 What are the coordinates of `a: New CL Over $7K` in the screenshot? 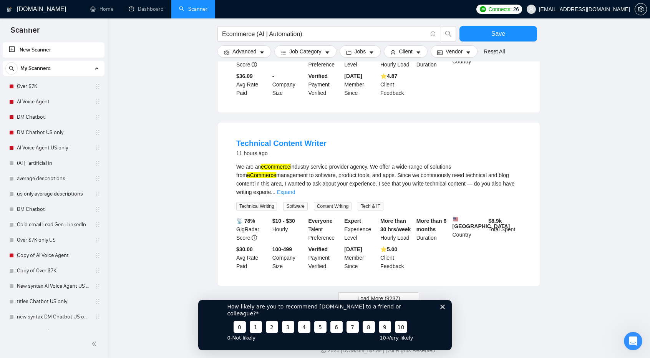 It's located at (53, 332).